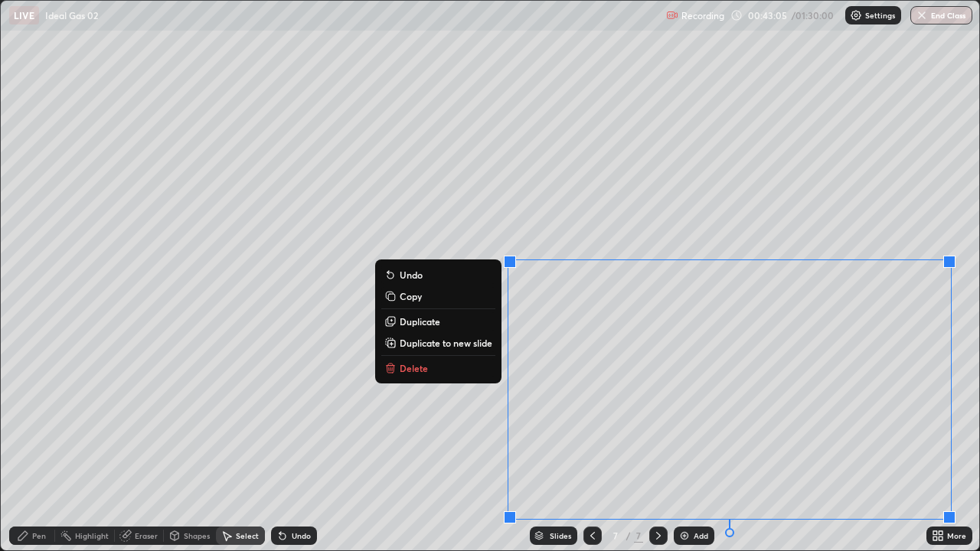 The image size is (980, 551). I want to click on button: Delete, so click(438, 368).